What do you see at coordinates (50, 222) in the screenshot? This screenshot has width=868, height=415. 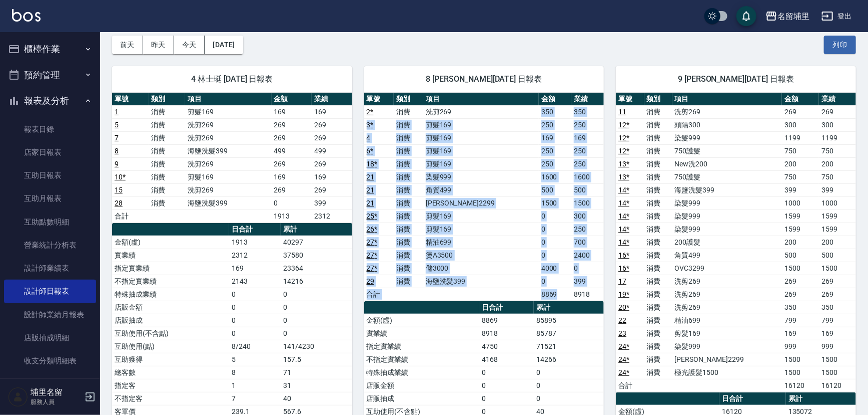 I see `a: 互助點數明細` at bounding box center [50, 222].